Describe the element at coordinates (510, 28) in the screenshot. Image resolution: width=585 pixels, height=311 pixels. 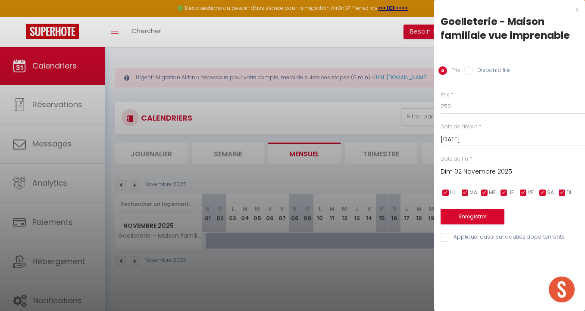
I see `div: Goelleterie - Maison familiale vue imprenable` at that location.